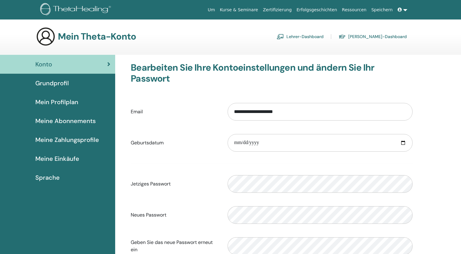 The width and height of the screenshot is (461, 254). I want to click on span: Mein Profilplan, so click(57, 102).